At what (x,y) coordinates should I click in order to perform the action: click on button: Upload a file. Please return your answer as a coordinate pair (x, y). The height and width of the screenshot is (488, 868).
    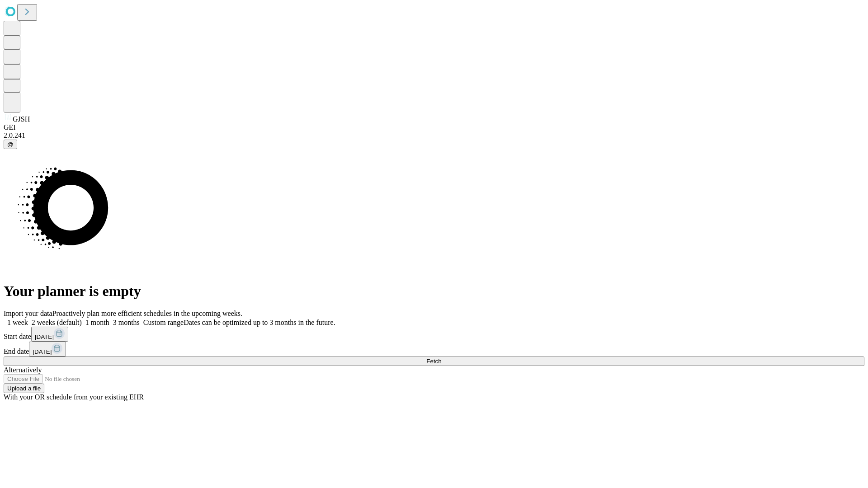
    Looking at the image, I should click on (24, 388).